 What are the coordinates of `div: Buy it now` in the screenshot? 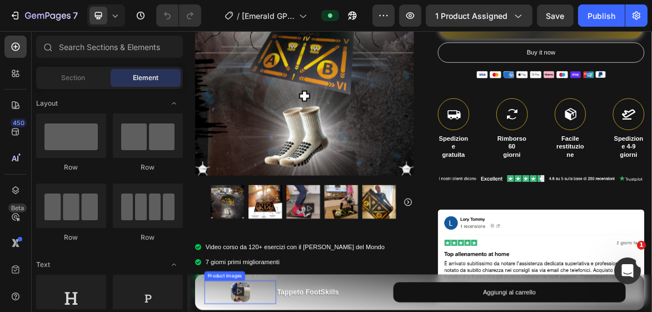 It's located at (508, 31).